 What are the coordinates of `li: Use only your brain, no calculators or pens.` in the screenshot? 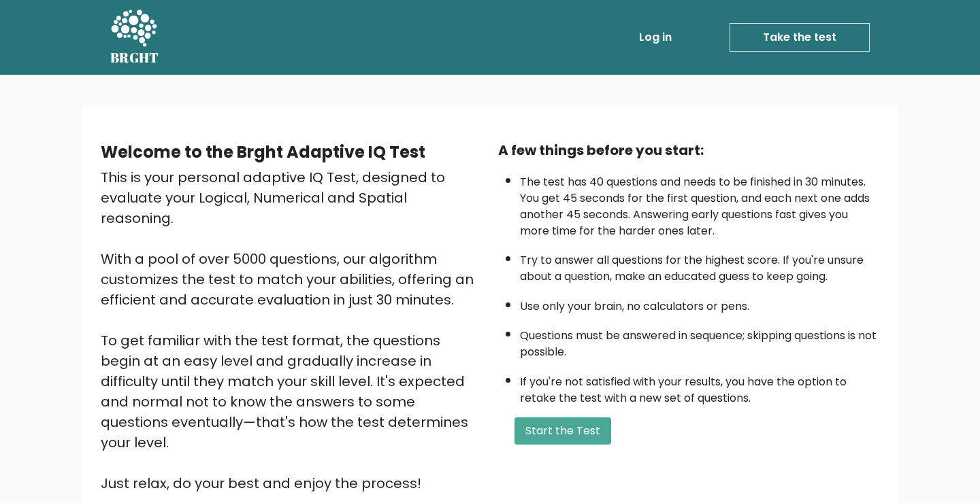 It's located at (700, 303).